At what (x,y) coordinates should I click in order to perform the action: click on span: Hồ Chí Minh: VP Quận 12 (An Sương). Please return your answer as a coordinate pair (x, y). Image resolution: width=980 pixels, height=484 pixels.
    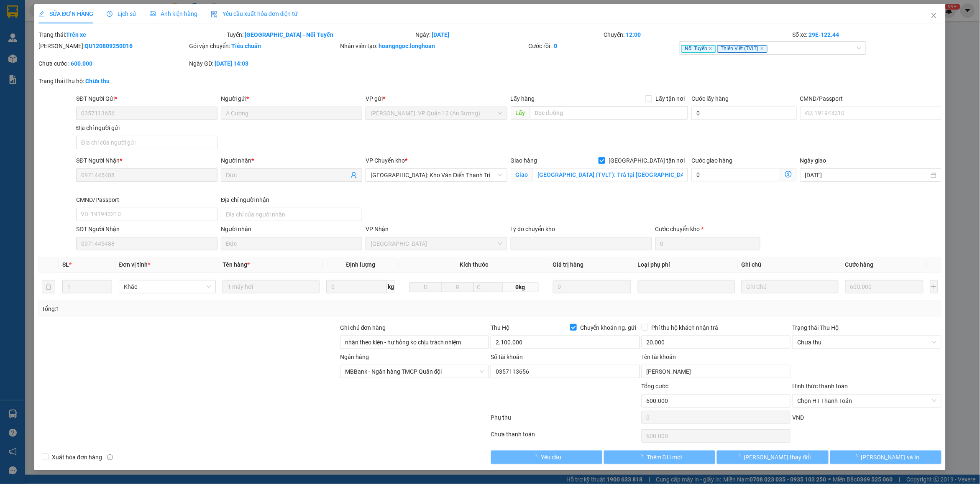
    Looking at the image, I should click on (436, 113).